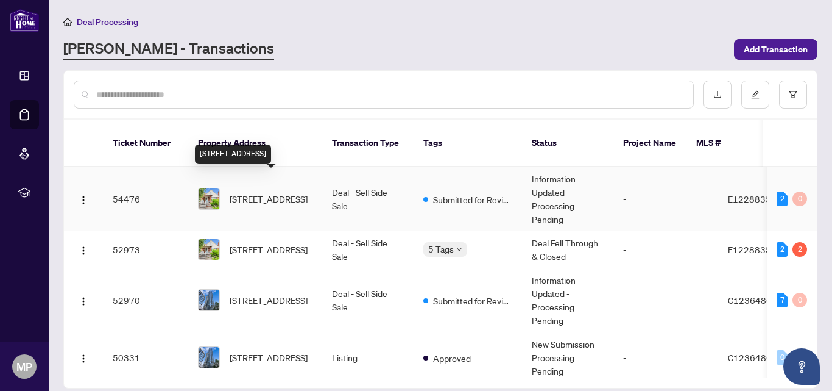 The height and width of the screenshot is (391, 832). I want to click on div: 7, so click(782, 300).